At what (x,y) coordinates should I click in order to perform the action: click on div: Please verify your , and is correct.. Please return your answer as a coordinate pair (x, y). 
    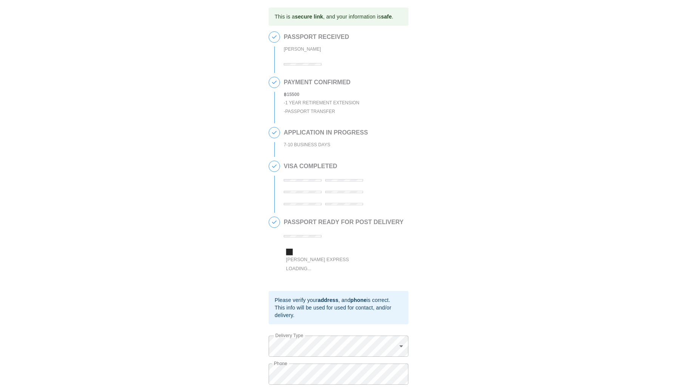
    Looking at the image, I should click on (339, 300).